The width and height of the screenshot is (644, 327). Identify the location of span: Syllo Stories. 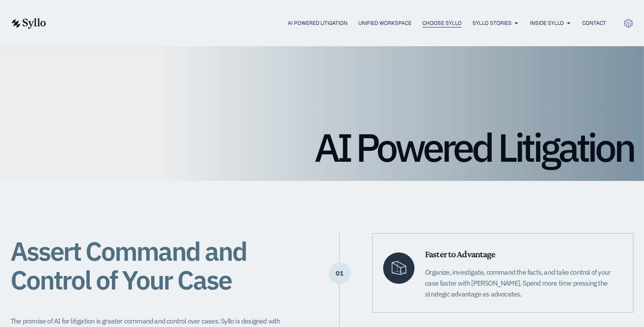
(492, 23).